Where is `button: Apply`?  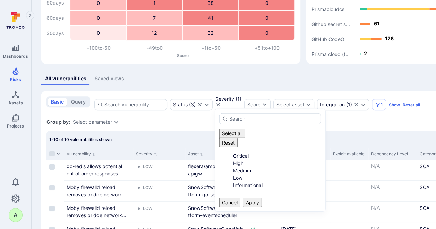
button: Apply is located at coordinates (253, 202).